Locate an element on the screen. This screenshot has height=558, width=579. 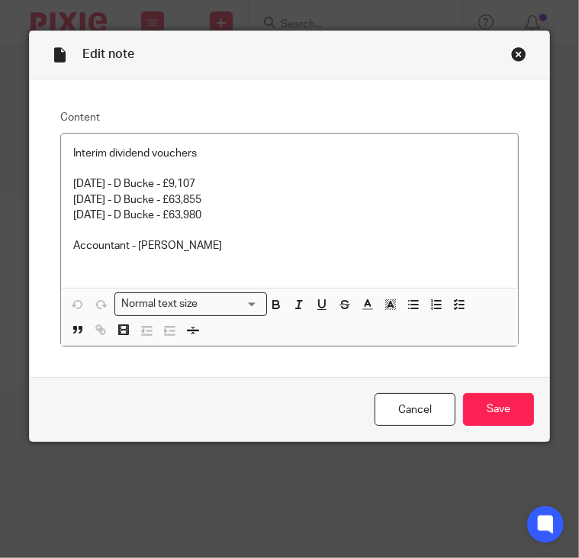
span: Normal text size is located at coordinates (160, 304).